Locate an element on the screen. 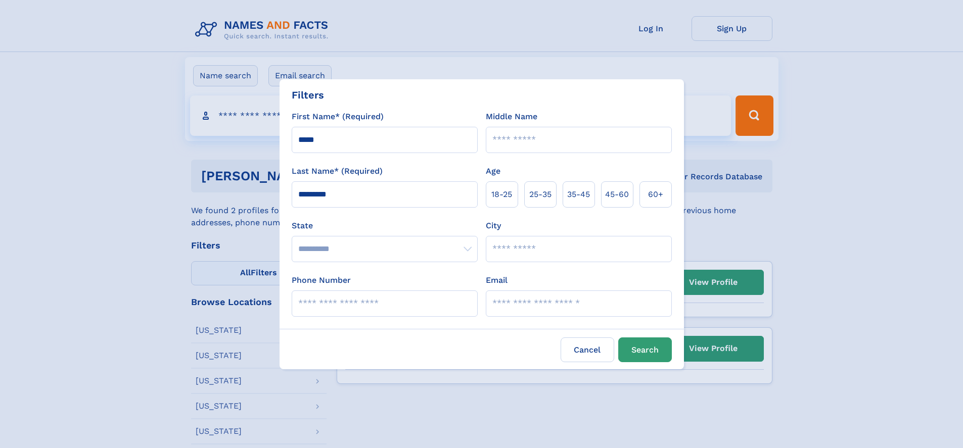 This screenshot has width=963, height=448. span: 25‑35 is located at coordinates (540, 195).